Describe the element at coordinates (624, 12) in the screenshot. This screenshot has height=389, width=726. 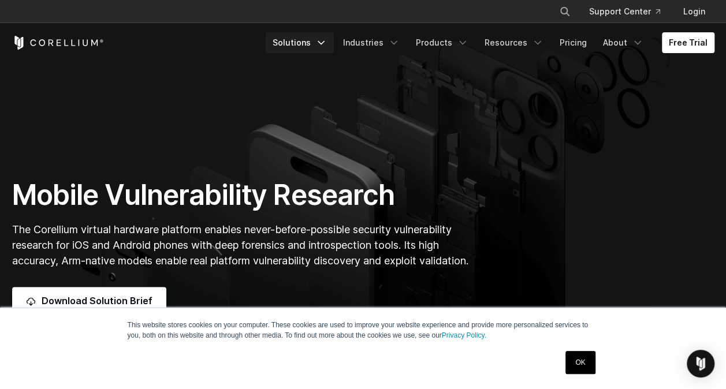
I see `a: Support Center` at that location.